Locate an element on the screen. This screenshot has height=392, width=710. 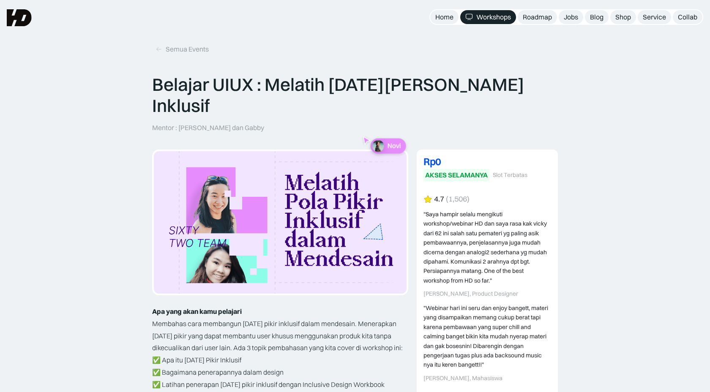
a: Collab is located at coordinates (688, 17).